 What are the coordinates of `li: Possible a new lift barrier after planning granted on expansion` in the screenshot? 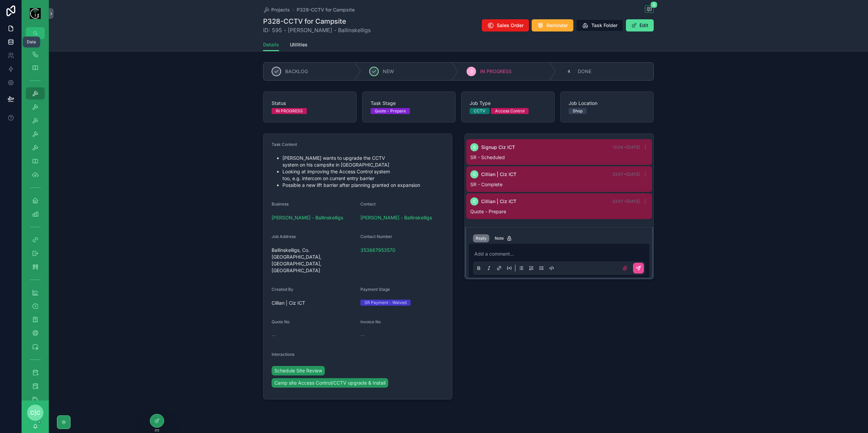 It's located at (363, 185).